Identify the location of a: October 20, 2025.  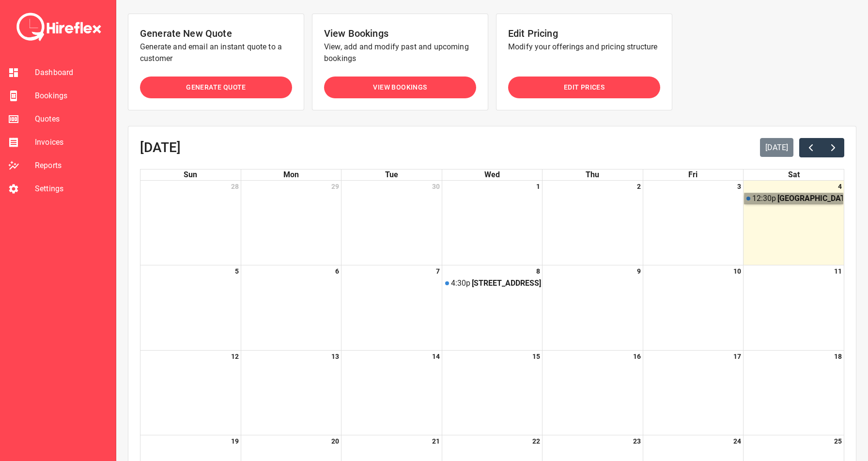
(335, 441).